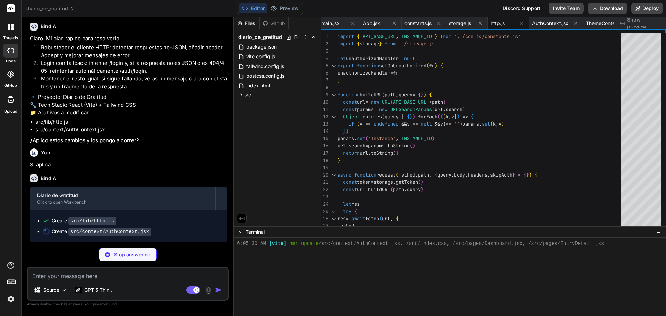 Image resolution: width=666 pixels, height=316 pixels. I want to click on span: http.js, so click(498, 23).